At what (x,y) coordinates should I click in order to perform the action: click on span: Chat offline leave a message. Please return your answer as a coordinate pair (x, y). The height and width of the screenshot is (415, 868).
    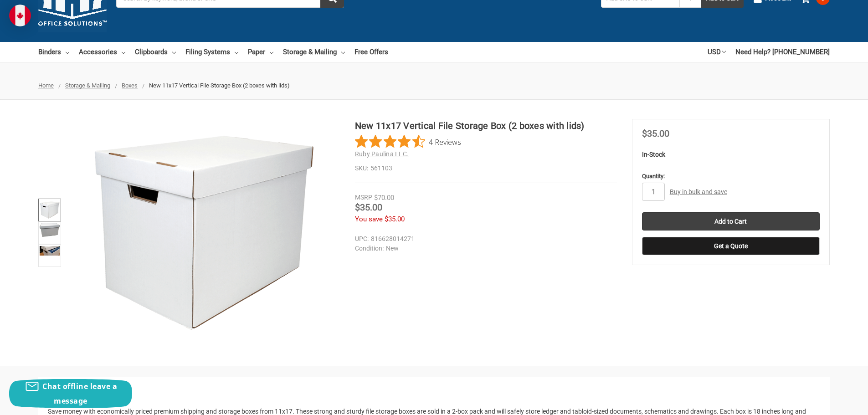
    Looking at the image, I should click on (80, 394).